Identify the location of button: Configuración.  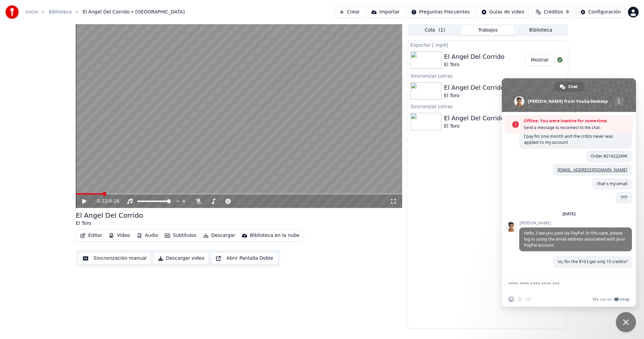
(600, 12).